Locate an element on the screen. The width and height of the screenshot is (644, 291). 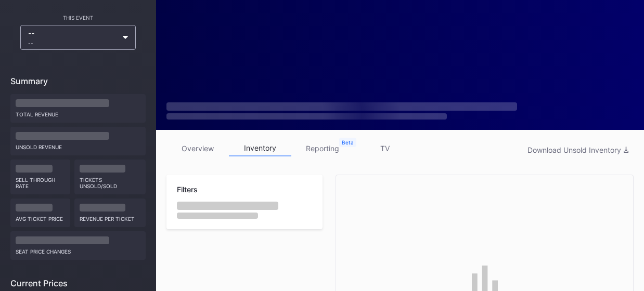
a: reporting is located at coordinates (322, 148).